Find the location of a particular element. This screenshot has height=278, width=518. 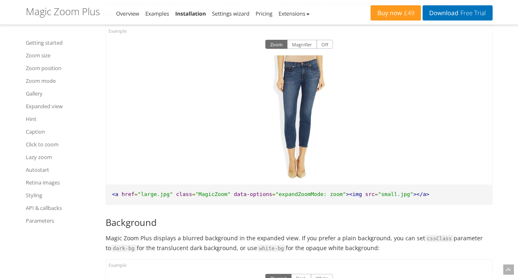

span: <a is located at coordinates (116, 194).